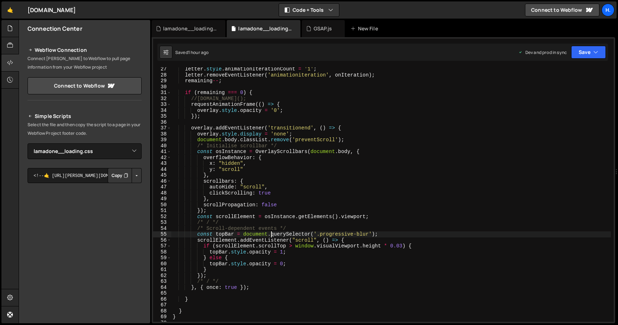  I want to click on div: 38, so click(162, 134).